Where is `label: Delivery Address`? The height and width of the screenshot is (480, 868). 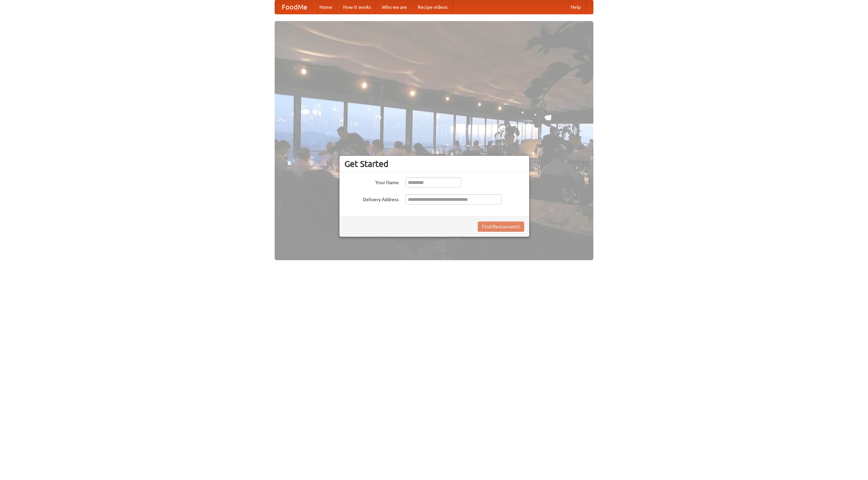
label: Delivery Address is located at coordinates (371, 198).